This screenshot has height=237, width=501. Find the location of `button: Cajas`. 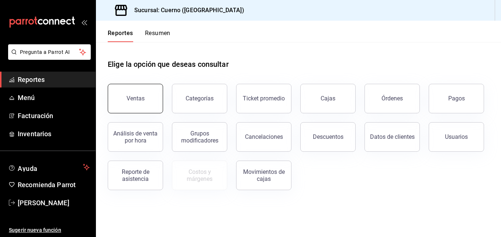

button: Cajas is located at coordinates (328, 98).